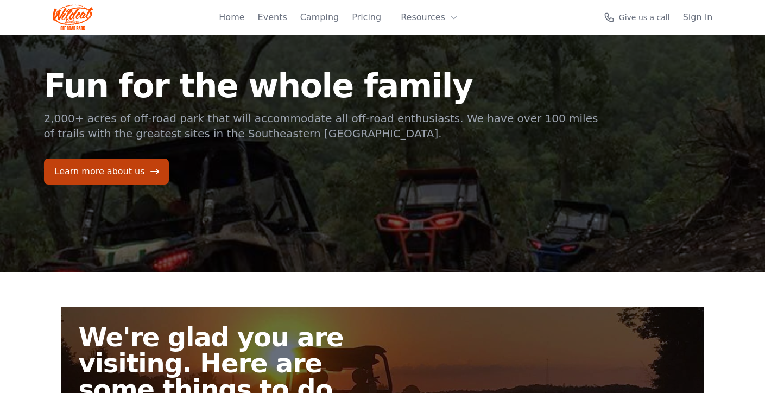 The width and height of the screenshot is (765, 393). Describe the element at coordinates (273, 17) in the screenshot. I see `a: Events` at that location.